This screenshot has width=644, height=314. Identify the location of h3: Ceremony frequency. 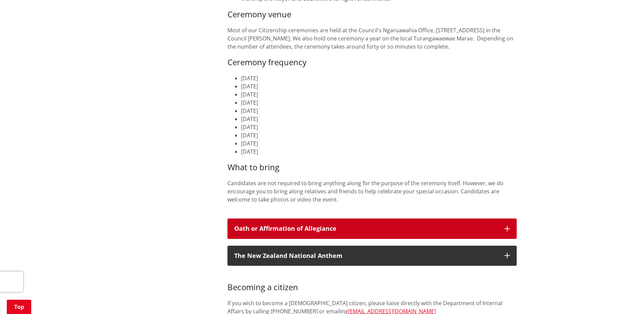
(372, 62).